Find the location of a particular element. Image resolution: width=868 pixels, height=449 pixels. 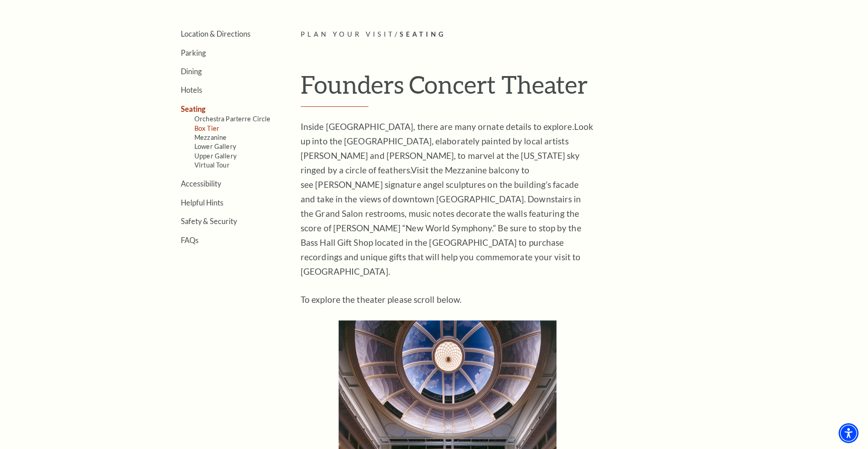

a: Safety & Security is located at coordinates (209, 221).